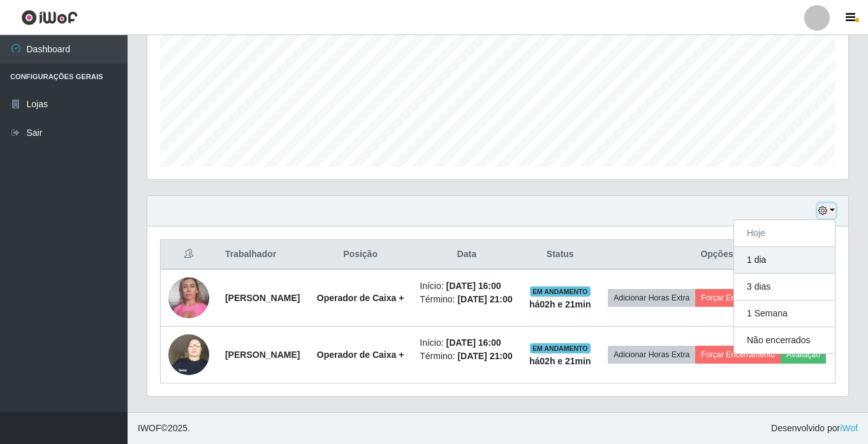 The width and height of the screenshot is (868, 444). Describe the element at coordinates (802, 355) in the screenshot. I see `button: Avaliação` at that location.